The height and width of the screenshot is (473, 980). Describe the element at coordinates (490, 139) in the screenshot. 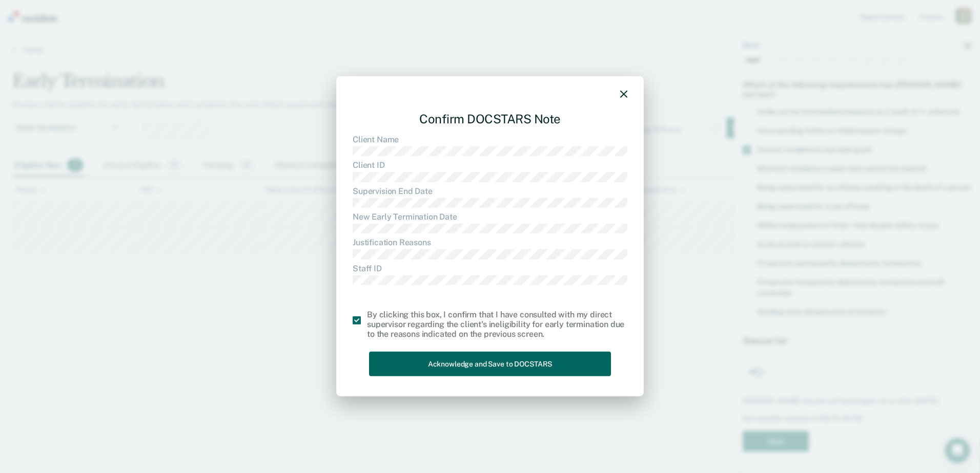

I see `dt: Client Name` at that location.